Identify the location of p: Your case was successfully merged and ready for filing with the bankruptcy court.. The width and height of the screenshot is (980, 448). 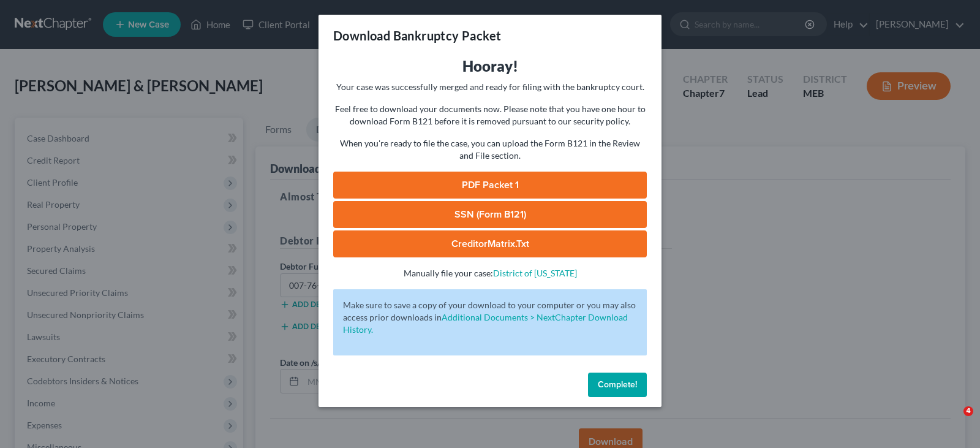
(490, 87).